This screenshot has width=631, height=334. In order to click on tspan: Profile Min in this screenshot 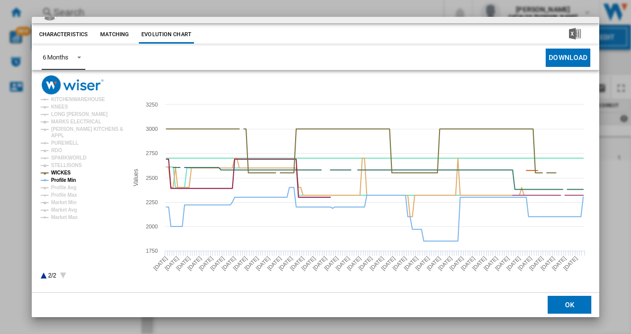, I will do `click(63, 180)`.